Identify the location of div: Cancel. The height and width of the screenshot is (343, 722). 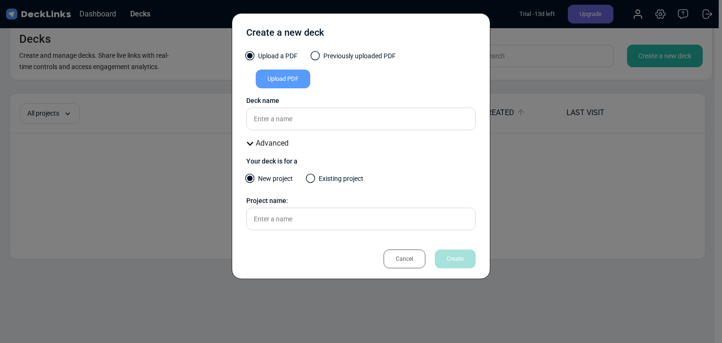
(404, 259).